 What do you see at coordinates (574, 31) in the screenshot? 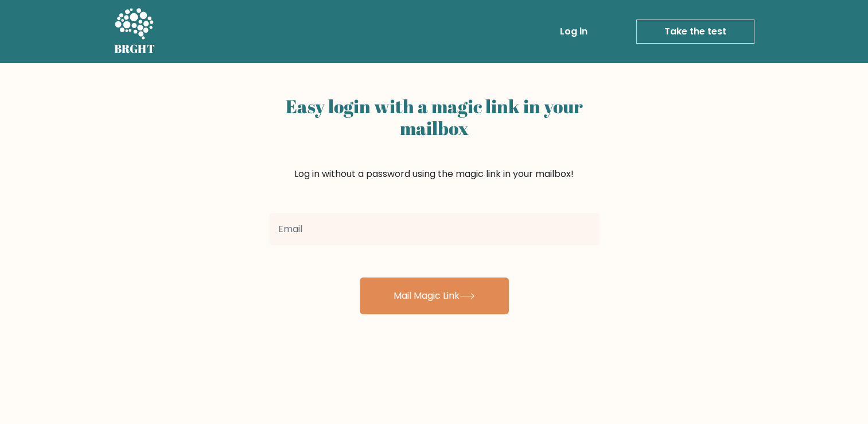
I see `a: Log in` at bounding box center [574, 31].